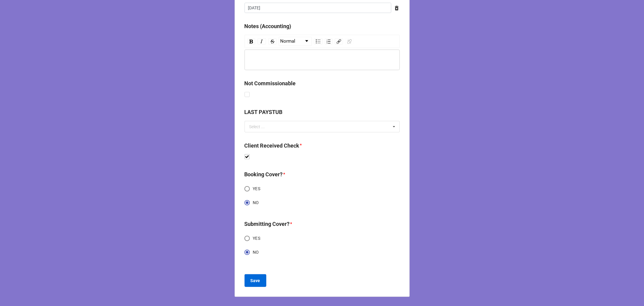 The width and height of the screenshot is (644, 306). What do you see at coordinates (322, 52) in the screenshot?
I see `div: rdw-wrapper` at bounding box center [322, 52].